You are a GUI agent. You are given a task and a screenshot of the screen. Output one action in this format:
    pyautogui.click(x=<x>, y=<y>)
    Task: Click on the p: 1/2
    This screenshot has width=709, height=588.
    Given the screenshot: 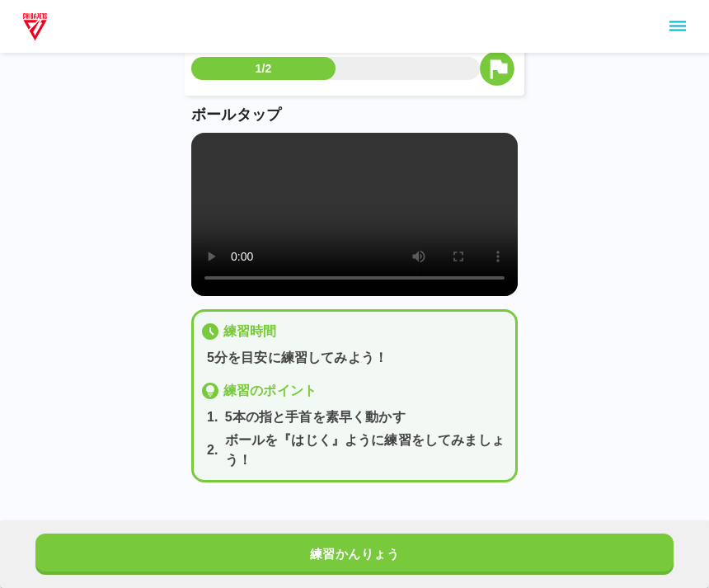 What is the action you would take?
    pyautogui.click(x=264, y=68)
    